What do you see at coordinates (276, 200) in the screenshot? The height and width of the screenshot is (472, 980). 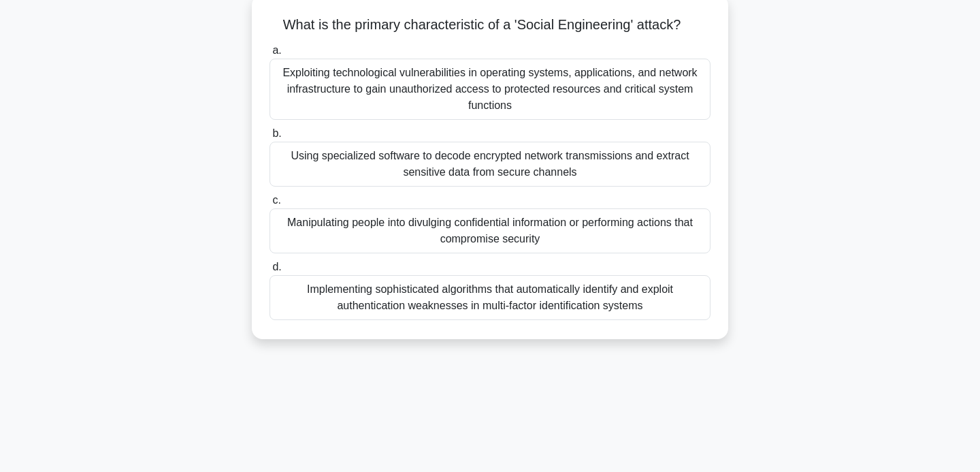 I see `span: c.` at bounding box center [276, 200].